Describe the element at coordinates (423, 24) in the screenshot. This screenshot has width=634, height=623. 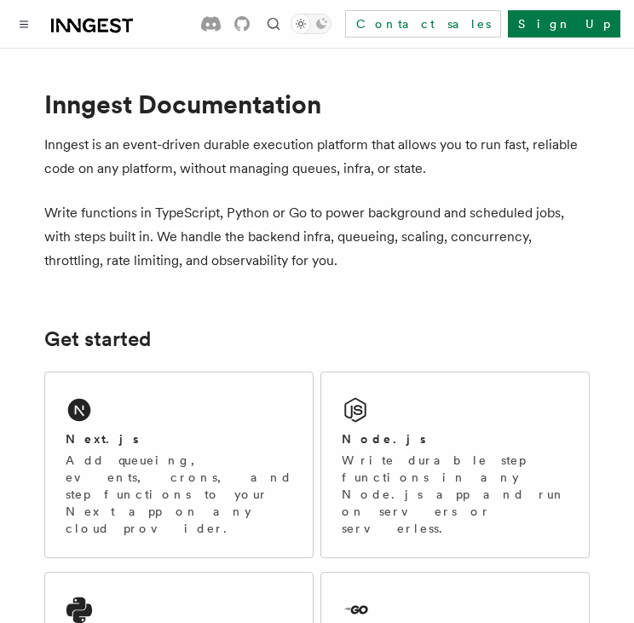
I see `a: Contact sales` at that location.